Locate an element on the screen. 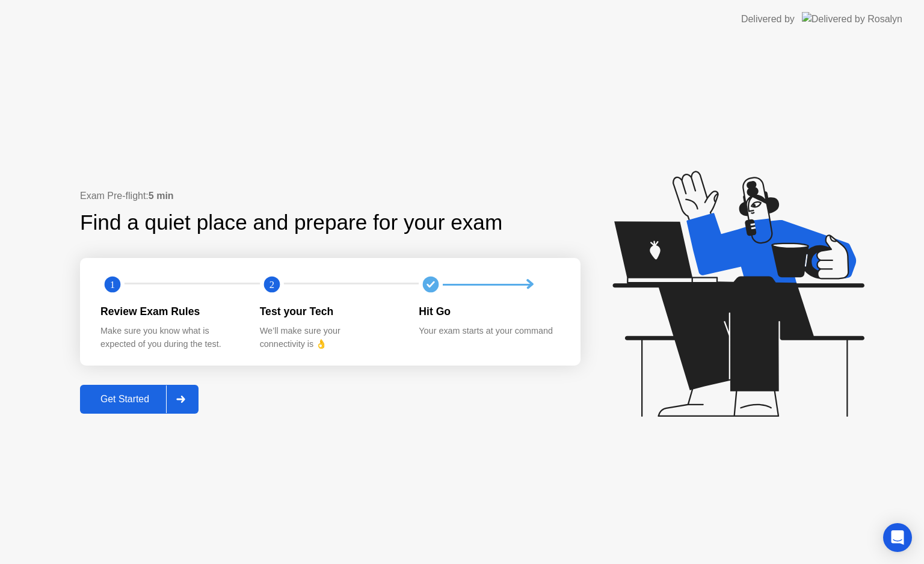 Image resolution: width=924 pixels, height=564 pixels. div: Find a quiet place and prepare for your exam is located at coordinates (292, 223).